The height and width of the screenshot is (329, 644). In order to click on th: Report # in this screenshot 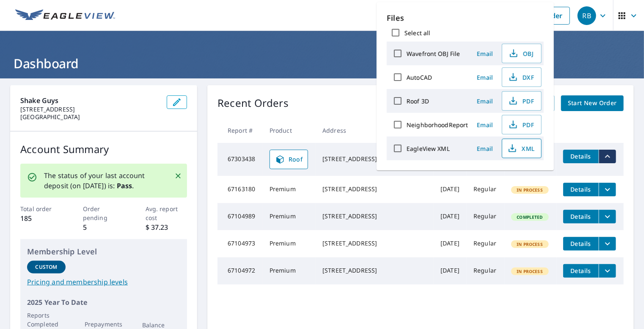, I will do `click(240, 130)`.